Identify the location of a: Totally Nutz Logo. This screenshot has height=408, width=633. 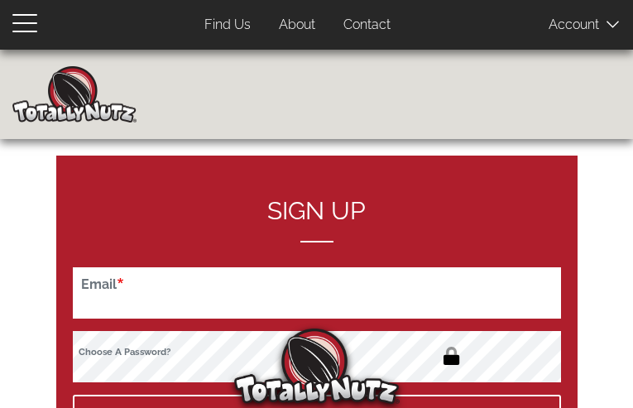
(317, 366).